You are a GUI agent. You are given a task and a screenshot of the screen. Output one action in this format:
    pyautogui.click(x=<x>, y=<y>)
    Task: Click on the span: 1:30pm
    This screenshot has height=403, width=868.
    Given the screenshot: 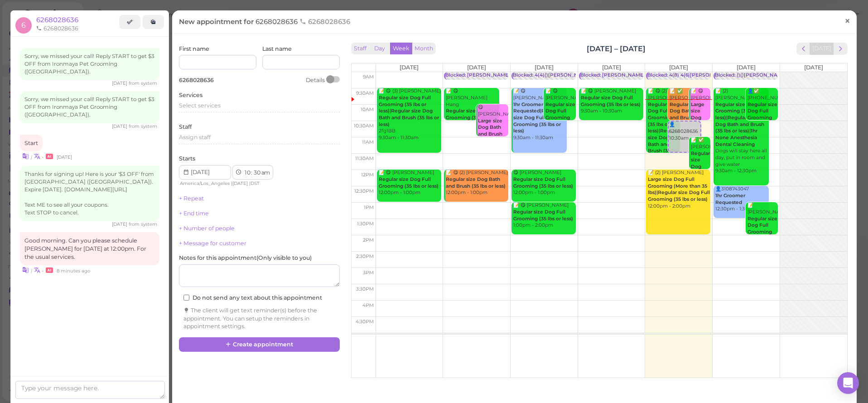 What is the action you would take?
    pyautogui.click(x=365, y=223)
    